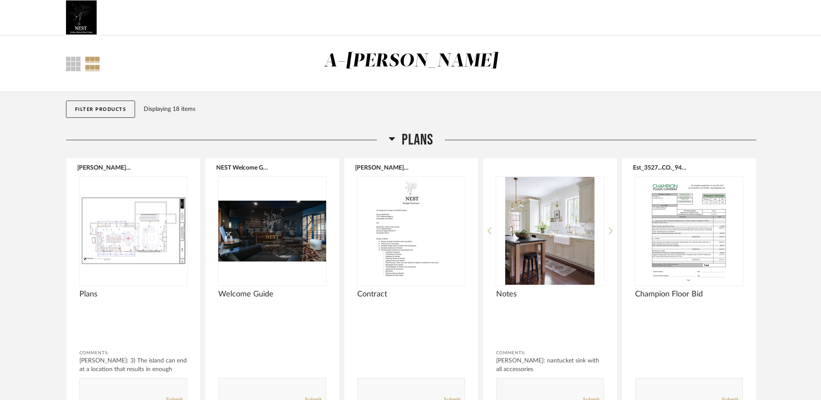 This screenshot has height=400, width=821. What do you see at coordinates (81, 18) in the screenshot?
I see `img: 66686036-b6c6-4663-8f7f-c6259b213059.jpg` at bounding box center [81, 18].